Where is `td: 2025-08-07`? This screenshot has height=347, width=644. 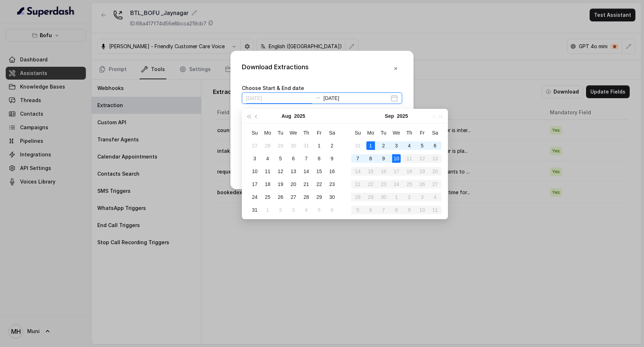 td: 2025-08-07 is located at coordinates (307, 159).